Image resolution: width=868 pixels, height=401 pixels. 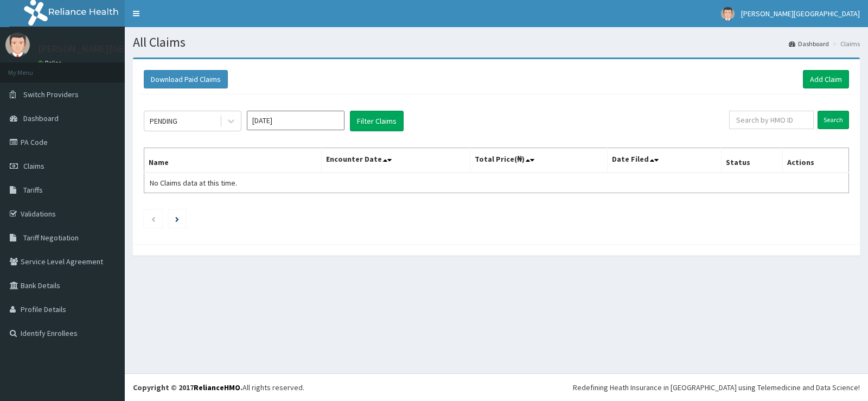 What do you see at coordinates (193, 183) in the screenshot?
I see `span: No Claims data at this time.` at bounding box center [193, 183].